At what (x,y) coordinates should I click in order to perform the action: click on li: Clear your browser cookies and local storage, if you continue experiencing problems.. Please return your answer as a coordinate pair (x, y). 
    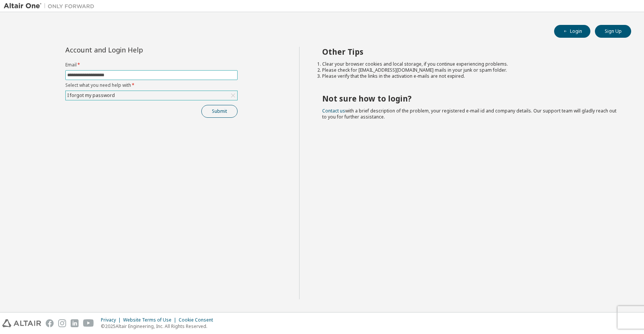
    Looking at the image, I should click on (470, 64).